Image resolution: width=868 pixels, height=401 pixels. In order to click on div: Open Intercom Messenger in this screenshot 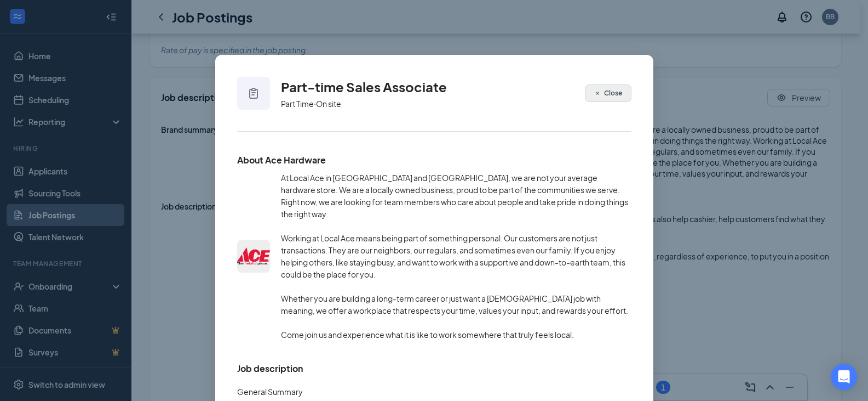, I will do `click(844, 377)`.